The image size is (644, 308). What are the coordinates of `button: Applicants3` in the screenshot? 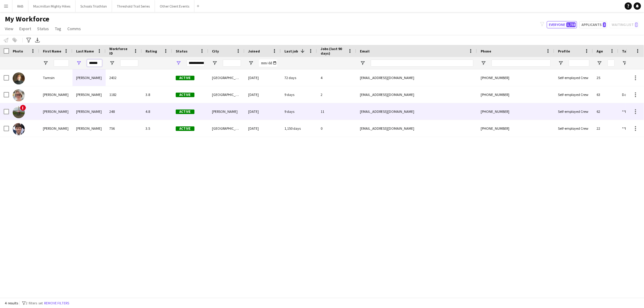 It's located at (593, 25).